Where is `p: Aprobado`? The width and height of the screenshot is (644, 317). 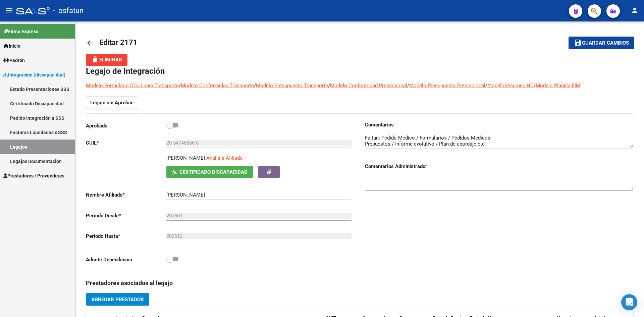 p: Aprobado is located at coordinates (126, 126).